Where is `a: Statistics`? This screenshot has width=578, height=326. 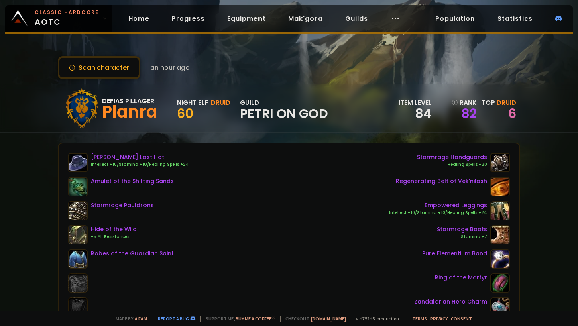
a: Statistics is located at coordinates (515, 18).